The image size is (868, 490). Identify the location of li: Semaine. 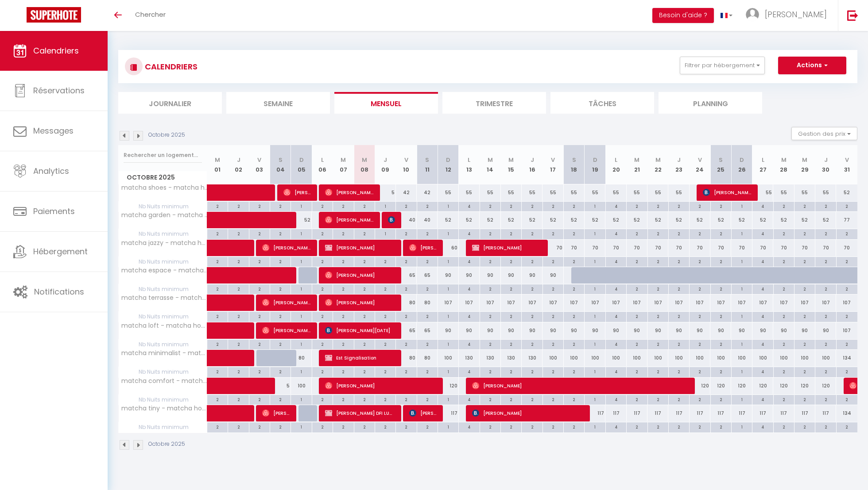
(278, 103).